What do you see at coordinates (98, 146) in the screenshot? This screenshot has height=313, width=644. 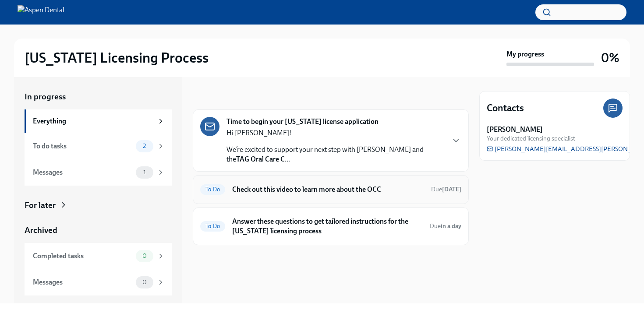 I see `a: To do tasks2` at bounding box center [98, 146].